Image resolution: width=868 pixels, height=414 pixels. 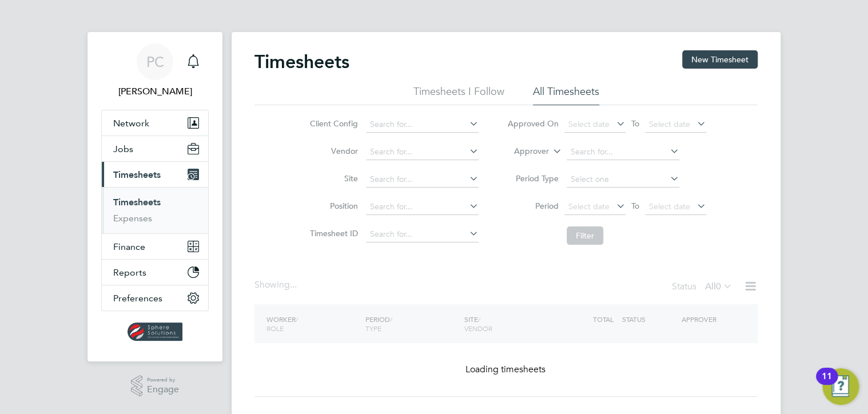 I want to click on div: Showing, so click(x=277, y=284).